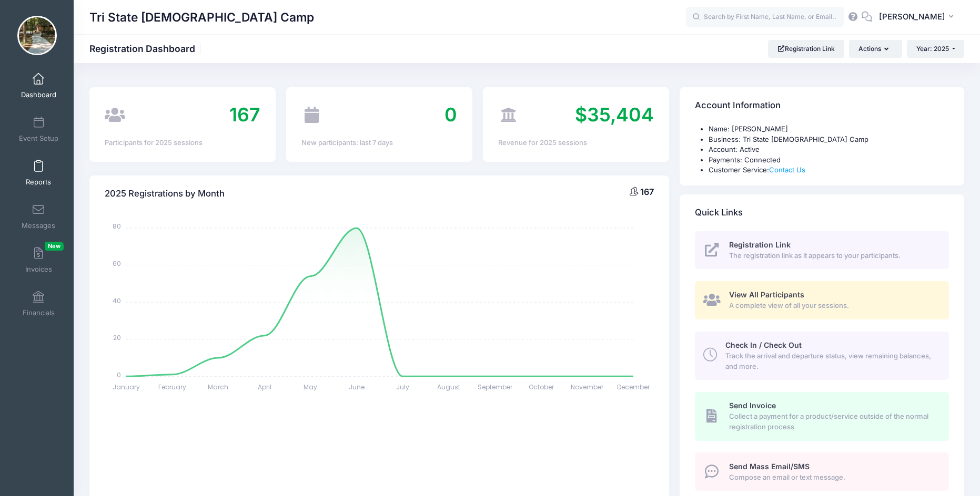 The height and width of the screenshot is (496, 980). Describe the element at coordinates (38, 86) in the screenshot. I see `a: Dashboard` at that location.